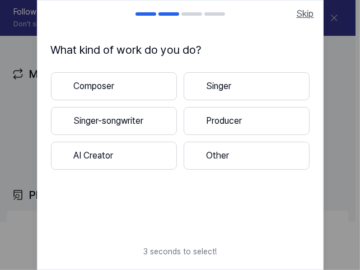 Image resolution: width=360 pixels, height=270 pixels. Describe the element at coordinates (180, 50) in the screenshot. I see `h1: What kind of work do you do?` at that location.